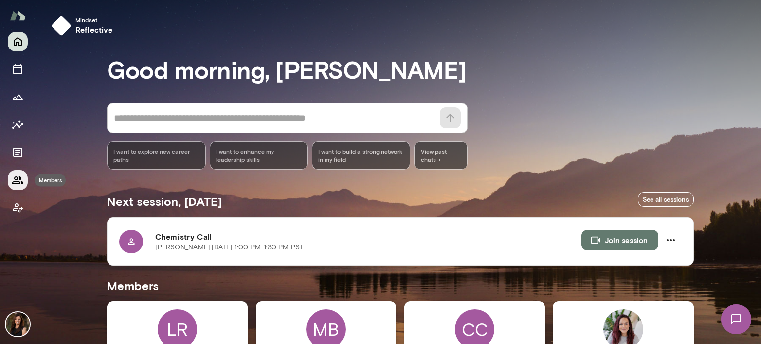  What do you see at coordinates (156, 156) in the screenshot?
I see `span: I want to explore new career paths` at bounding box center [156, 156].